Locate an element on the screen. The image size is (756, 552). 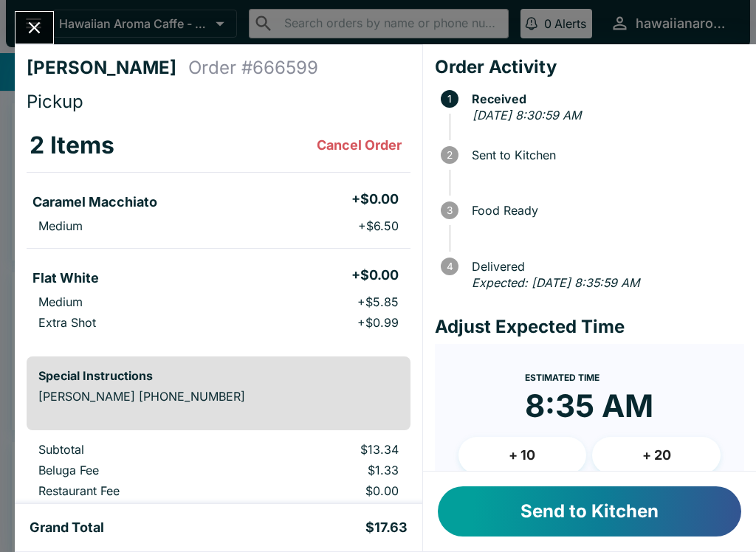
p: + $6.50 is located at coordinates (378, 226).